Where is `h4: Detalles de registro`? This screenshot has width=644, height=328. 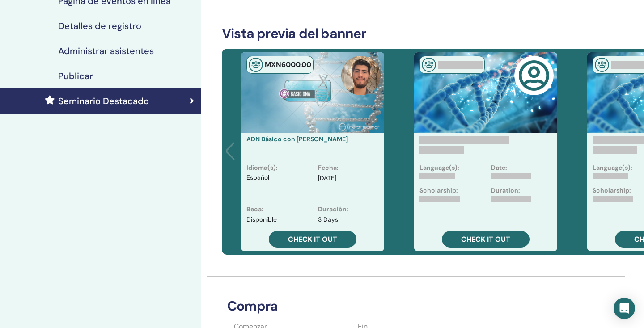
h4: Detalles de registro is located at coordinates (100, 26).